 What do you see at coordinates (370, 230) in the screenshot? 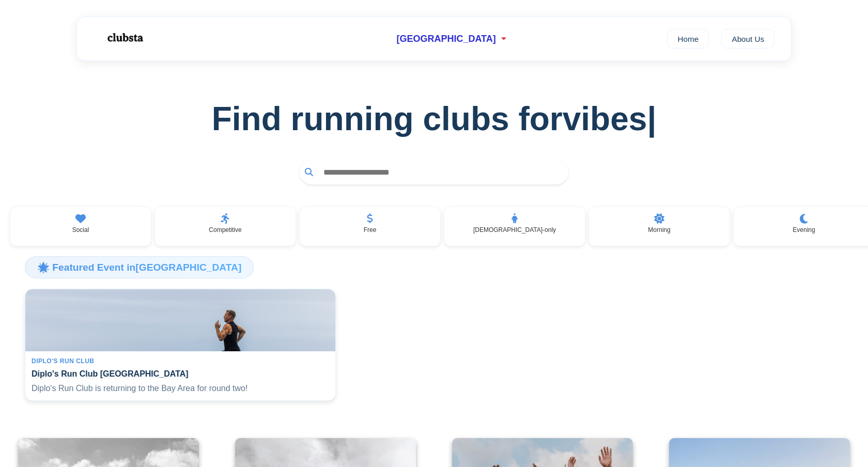
I see `p: Free` at bounding box center [370, 230].